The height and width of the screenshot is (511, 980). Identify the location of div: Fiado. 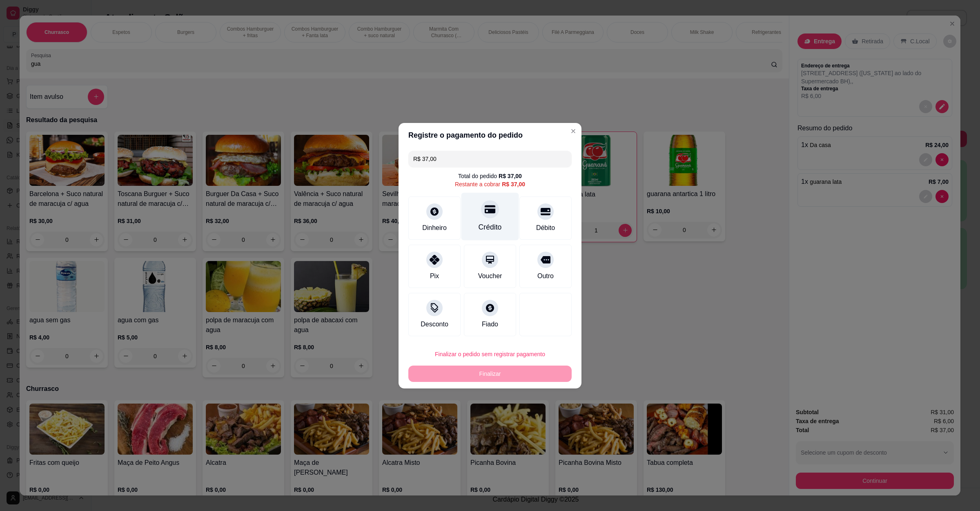
(490, 324).